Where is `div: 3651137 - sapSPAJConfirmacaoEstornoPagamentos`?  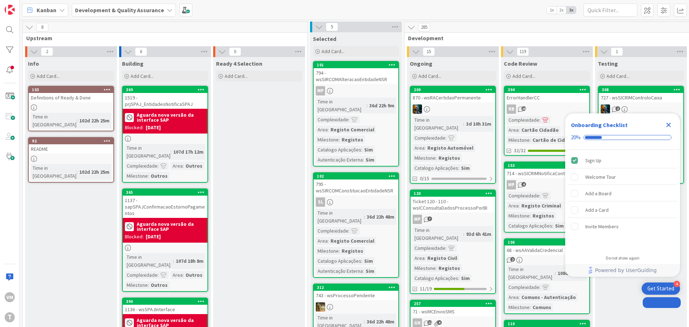
div: 3651137 - sapSPAJConfirmacaoEstornoPagamentos is located at coordinates (165, 204).